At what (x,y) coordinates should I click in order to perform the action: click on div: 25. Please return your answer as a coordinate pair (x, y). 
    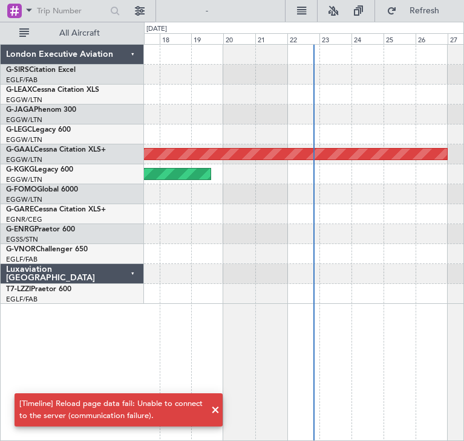
    Looking at the image, I should click on (399, 39).